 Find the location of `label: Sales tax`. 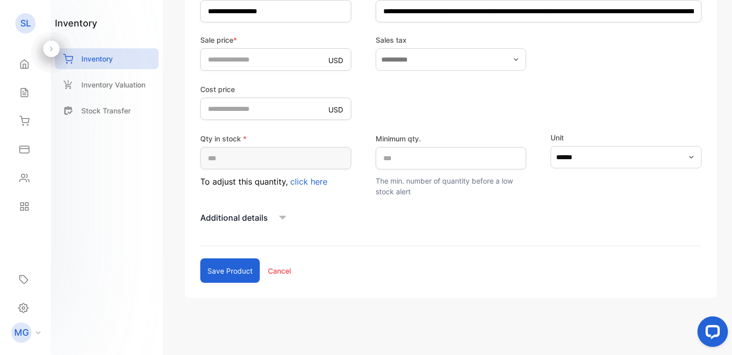

label: Sales tax is located at coordinates (451, 40).